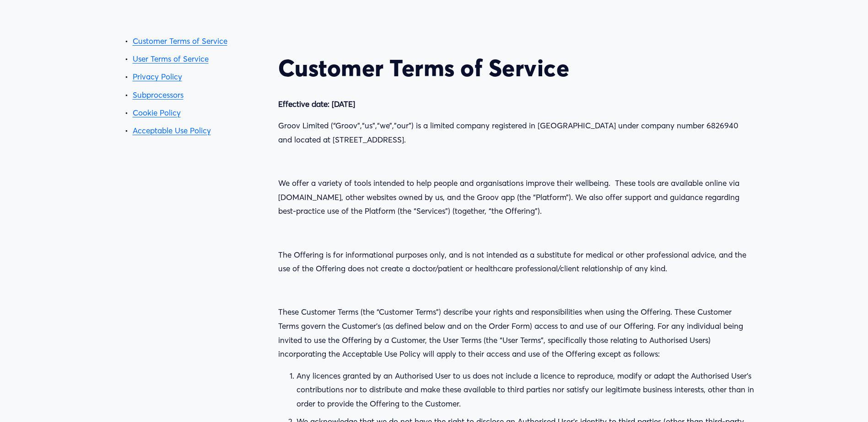 The height and width of the screenshot is (422, 868). I want to click on p: Any licences granted by an Authorised User to us does not include a licence to reproduce, modify ..., so click(525, 390).